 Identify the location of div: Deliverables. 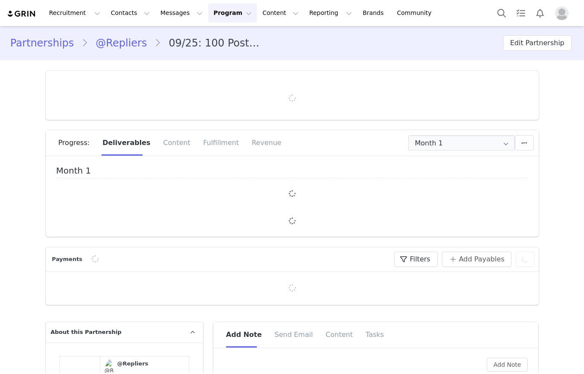
(126, 143).